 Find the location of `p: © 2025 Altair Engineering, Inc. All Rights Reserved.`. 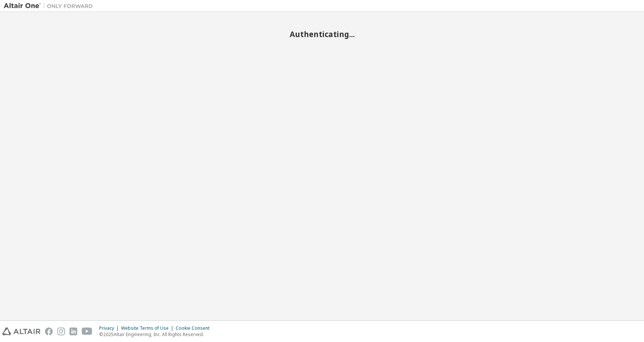

p: © 2025 Altair Engineering, Inc. All Rights Reserved. is located at coordinates (157, 334).